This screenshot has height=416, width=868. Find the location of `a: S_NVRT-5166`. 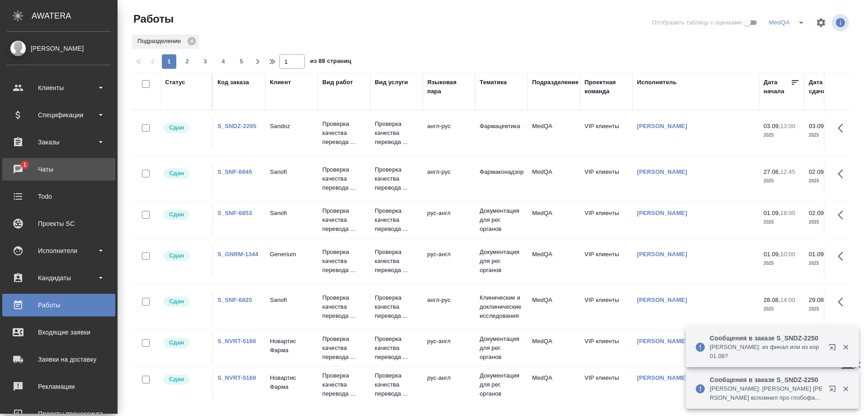

a: S_NVRT-5166 is located at coordinates (236, 341).